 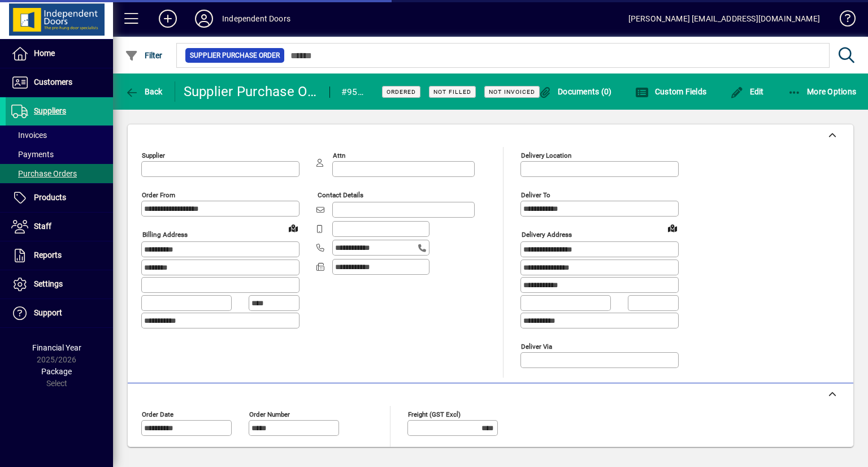 What do you see at coordinates (256, 19) in the screenshot?
I see `div: Independent Doors` at bounding box center [256, 19].